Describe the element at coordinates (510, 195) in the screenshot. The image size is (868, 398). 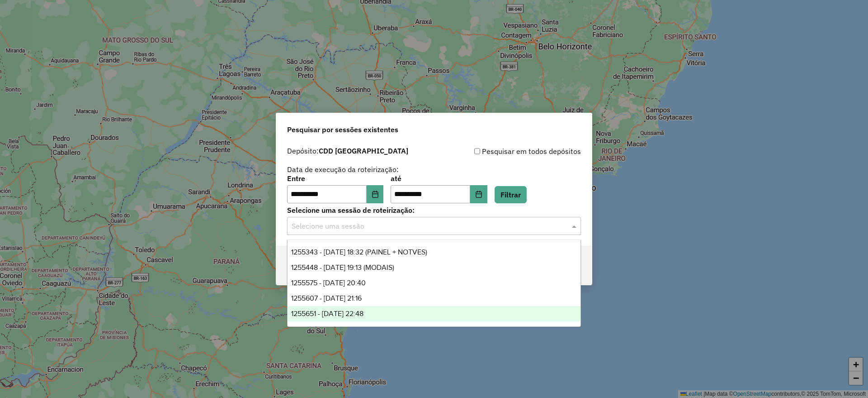
I see `button: Filtrar` at that location.